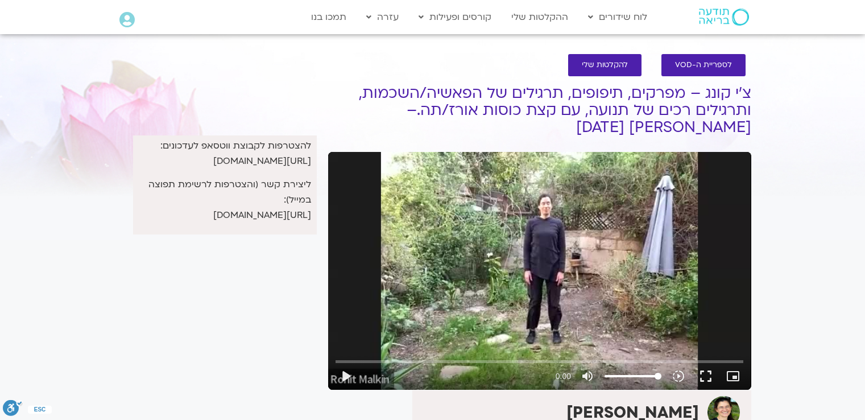  Describe the element at coordinates (455, 17) in the screenshot. I see `a: קורסים ופעילות` at that location.